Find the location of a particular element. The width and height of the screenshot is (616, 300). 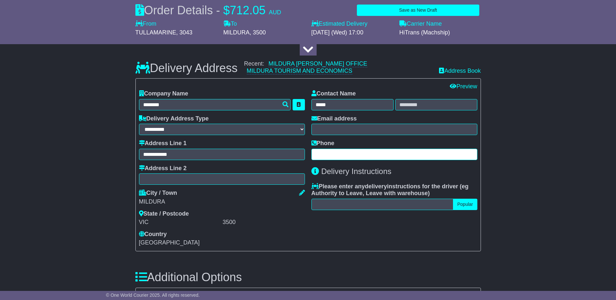

span: Delivery Instructions is located at coordinates (356, 171).